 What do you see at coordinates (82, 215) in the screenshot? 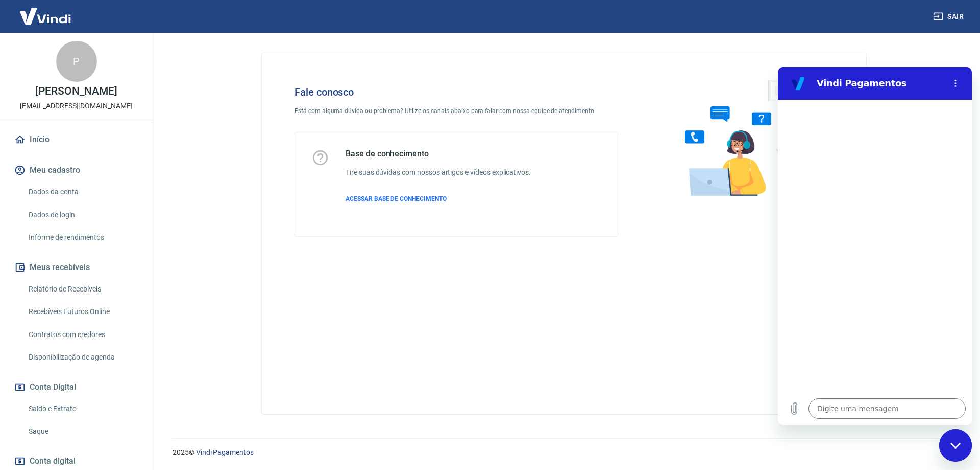
I see `a: Dados de login` at bounding box center [82, 215].